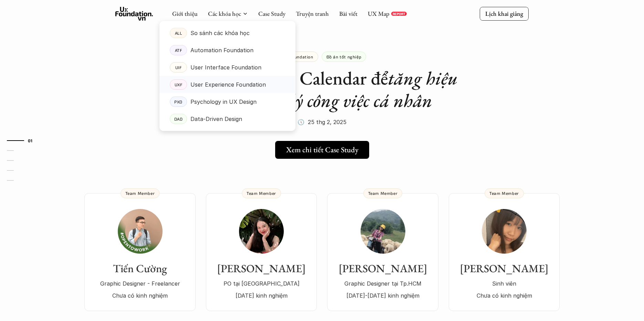 Image resolution: width=644 pixels, height=321 pixels. I want to click on strong: 01, so click(31, 140).